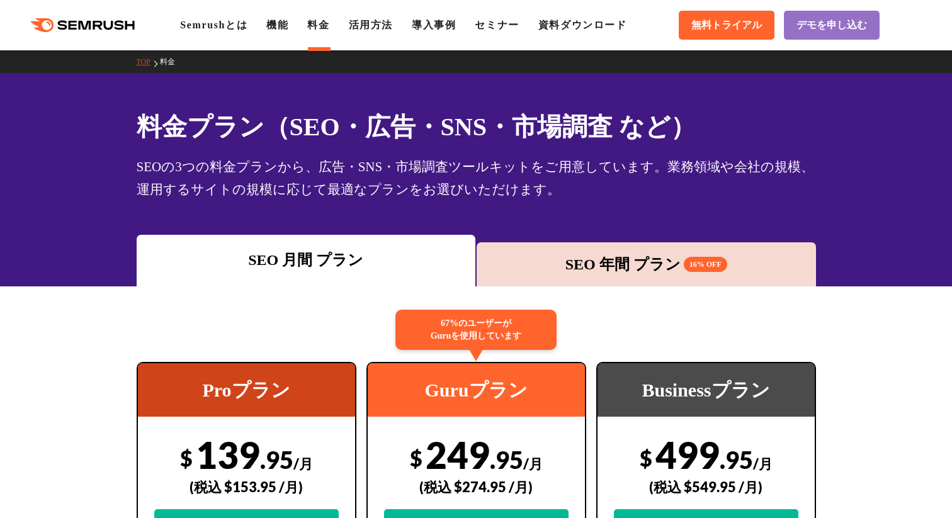 The image size is (952, 518). What do you see at coordinates (476, 127) in the screenshot?
I see `h1: 料金プラン（SEO・広告・SNS・市場調査 など）` at bounding box center [476, 127].